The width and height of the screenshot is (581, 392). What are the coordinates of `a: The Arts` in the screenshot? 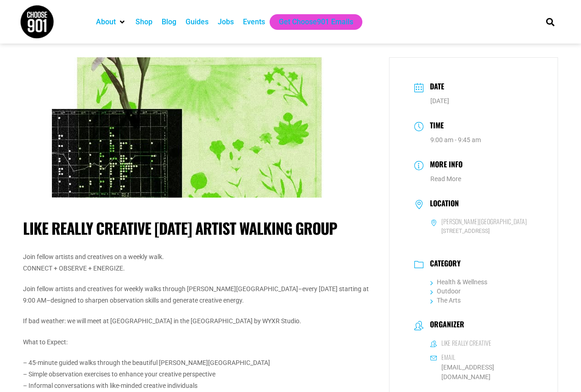 It's located at (445, 301).